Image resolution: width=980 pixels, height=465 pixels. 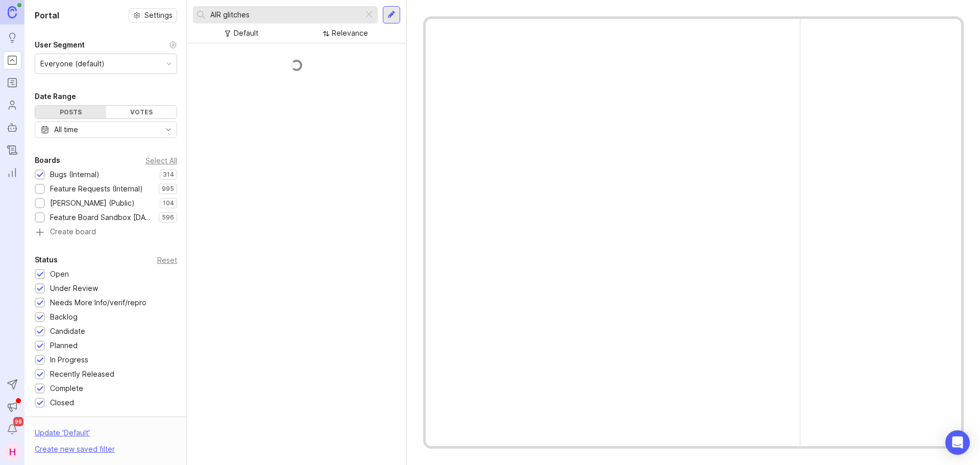 I want to click on a: Portal, so click(x=12, y=60).